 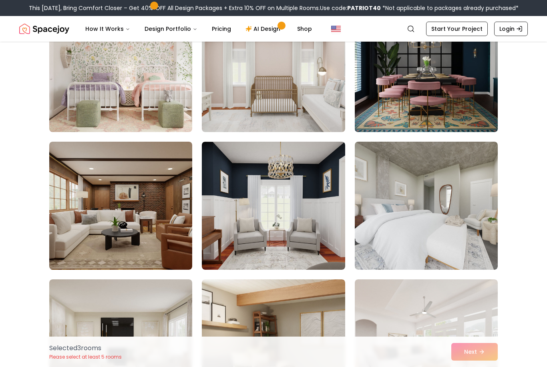 What do you see at coordinates (364, 8) in the screenshot?
I see `b: PATRIOT40` at bounding box center [364, 8].